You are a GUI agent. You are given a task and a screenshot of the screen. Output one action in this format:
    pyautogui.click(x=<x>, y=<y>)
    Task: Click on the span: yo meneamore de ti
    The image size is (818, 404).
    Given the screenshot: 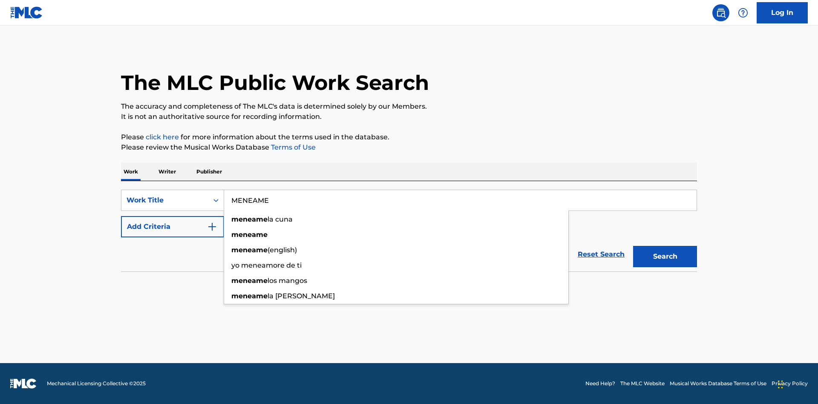 What is the action you would take?
    pyautogui.click(x=266, y=265)
    